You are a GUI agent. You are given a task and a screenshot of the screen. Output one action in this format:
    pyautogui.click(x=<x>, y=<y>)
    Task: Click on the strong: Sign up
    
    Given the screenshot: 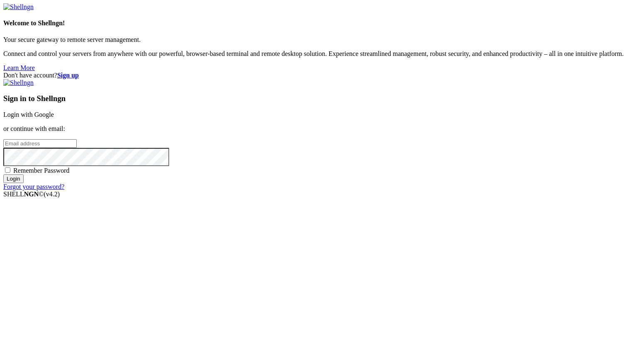 What is the action you would take?
    pyautogui.click(x=68, y=75)
    